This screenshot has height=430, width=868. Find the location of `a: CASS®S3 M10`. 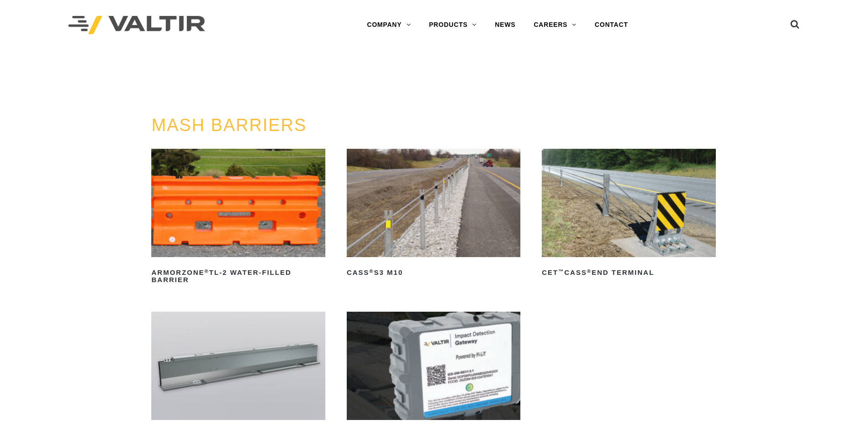

a: CASS®S3 M10 is located at coordinates (433, 215).